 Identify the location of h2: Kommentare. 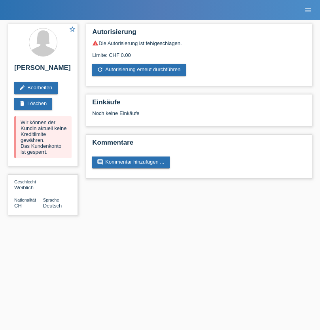
(199, 145).